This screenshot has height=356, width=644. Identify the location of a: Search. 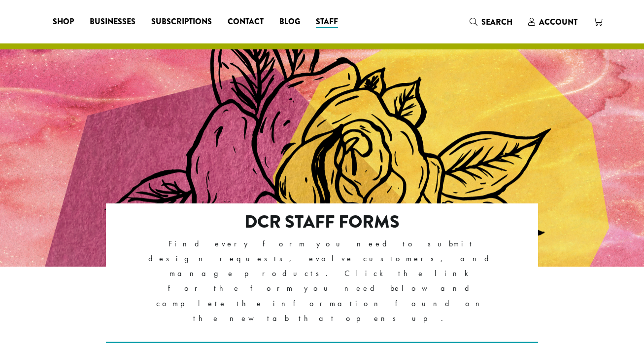
(491, 22).